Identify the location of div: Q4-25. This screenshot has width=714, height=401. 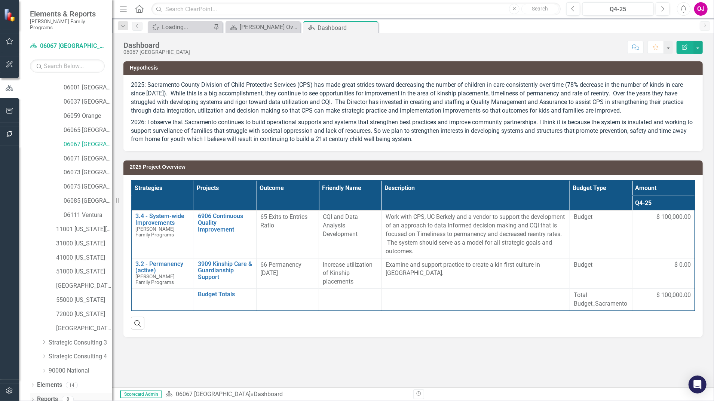
(618, 9).